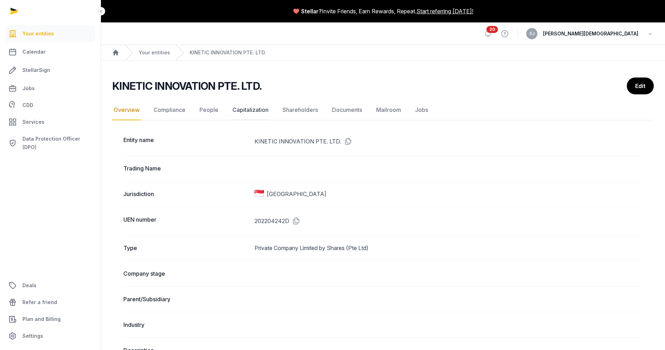 This screenshot has width=665, height=350. Describe the element at coordinates (383, 53) in the screenshot. I see `nav: Breadcrumb` at that location.